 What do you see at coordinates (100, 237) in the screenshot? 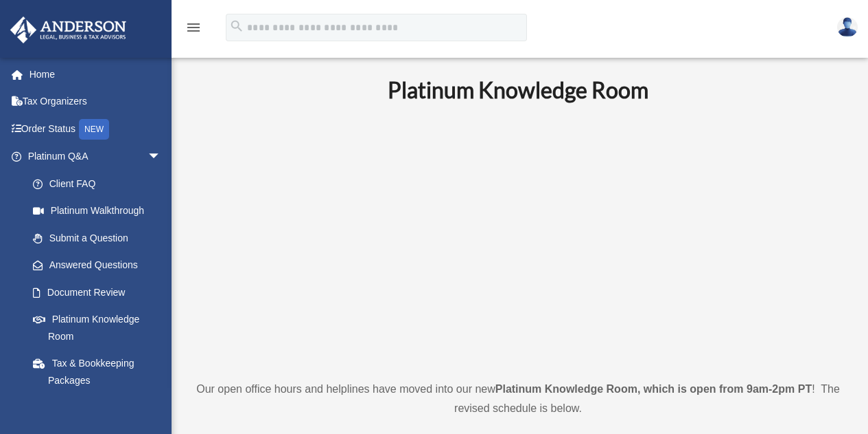
I see `a: Submit a Question` at bounding box center [100, 237].